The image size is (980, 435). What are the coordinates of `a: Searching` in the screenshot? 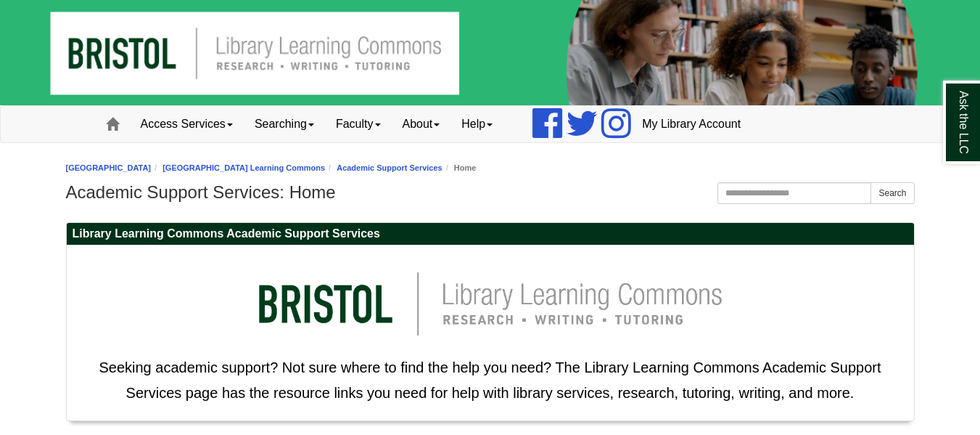 It's located at (285, 124).